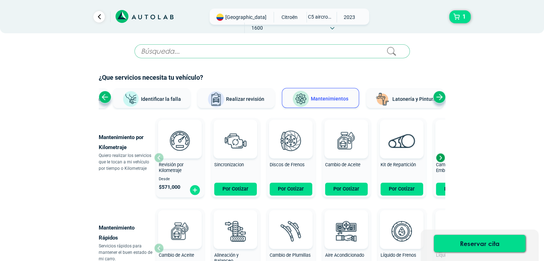 This screenshot has height=261, width=544. I want to click on img: fi_plus-circle2.svg, so click(195, 190).